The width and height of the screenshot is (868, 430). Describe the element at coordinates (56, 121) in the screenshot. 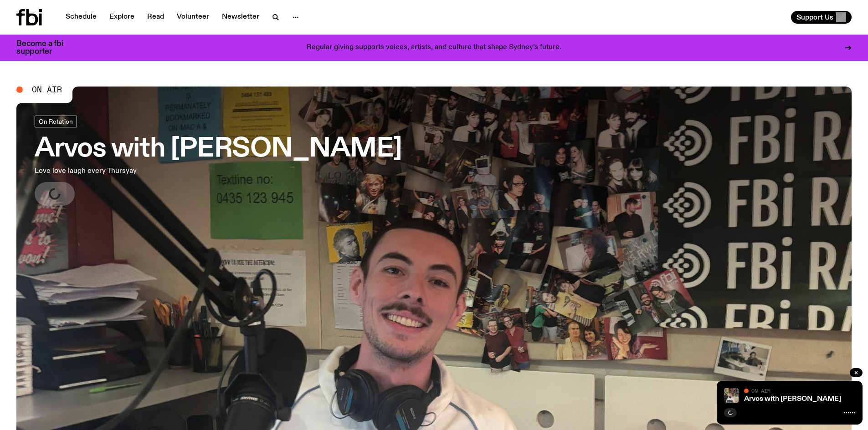

I see `a: On Rotation` at that location.